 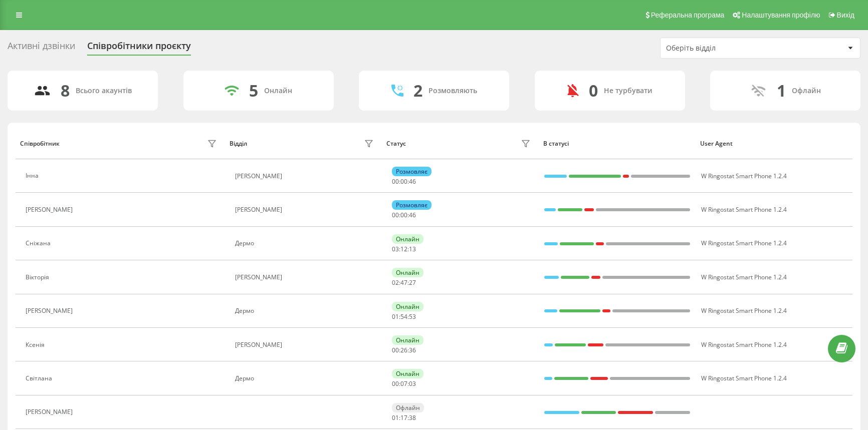 What do you see at coordinates (33, 176) in the screenshot?
I see `div: Інна` at bounding box center [33, 176].